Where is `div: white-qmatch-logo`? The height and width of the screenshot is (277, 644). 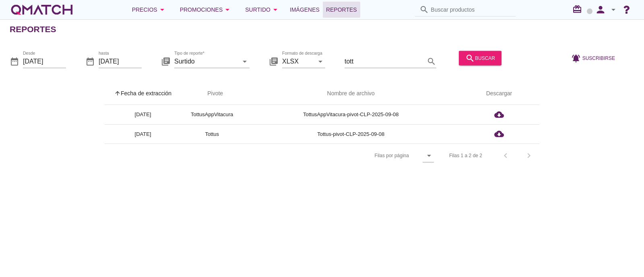
div: white-qmatch-logo is located at coordinates (42, 10).